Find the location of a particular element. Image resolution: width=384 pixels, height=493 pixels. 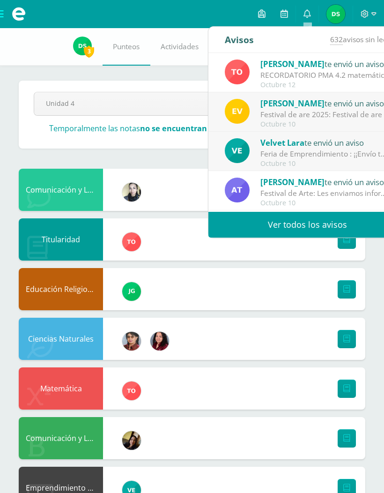

img: 383db5ddd486cfc25017fad405f5d727.png is located at coordinates (237, 111).